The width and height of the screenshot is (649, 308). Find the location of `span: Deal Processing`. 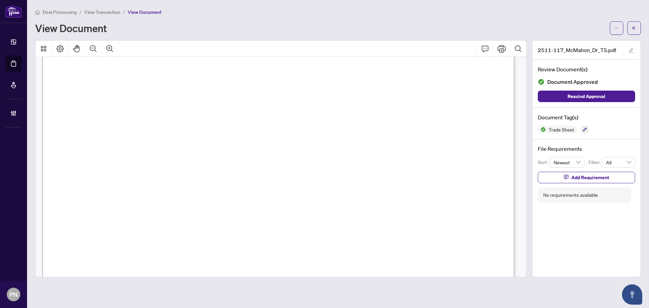

span: Deal Processing is located at coordinates (59, 12).